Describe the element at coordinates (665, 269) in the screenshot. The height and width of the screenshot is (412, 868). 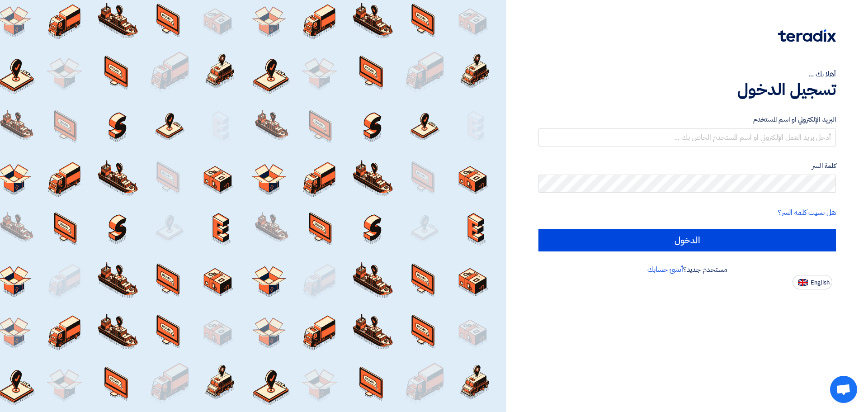
I see `a: أنشئ حسابك` at that location.